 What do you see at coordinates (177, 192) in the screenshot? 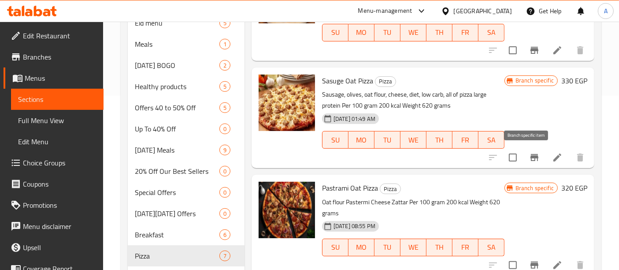
I see `div: Special Offers` at bounding box center [177, 192].